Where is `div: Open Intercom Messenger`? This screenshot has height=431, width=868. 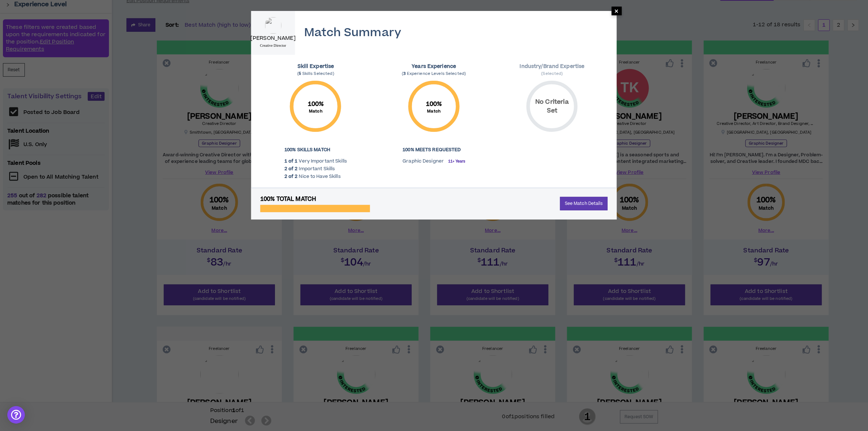 div: Open Intercom Messenger is located at coordinates (16, 415).